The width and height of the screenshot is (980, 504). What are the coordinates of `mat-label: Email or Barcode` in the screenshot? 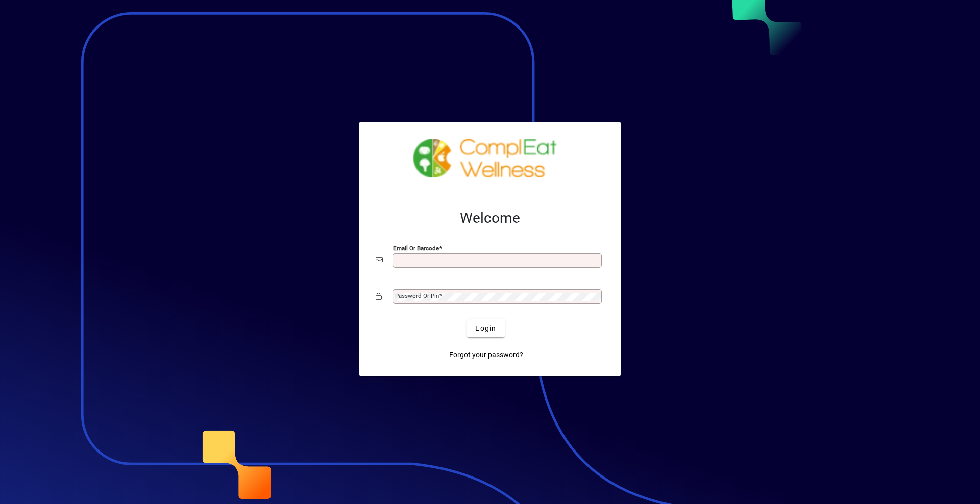 It's located at (416, 249).